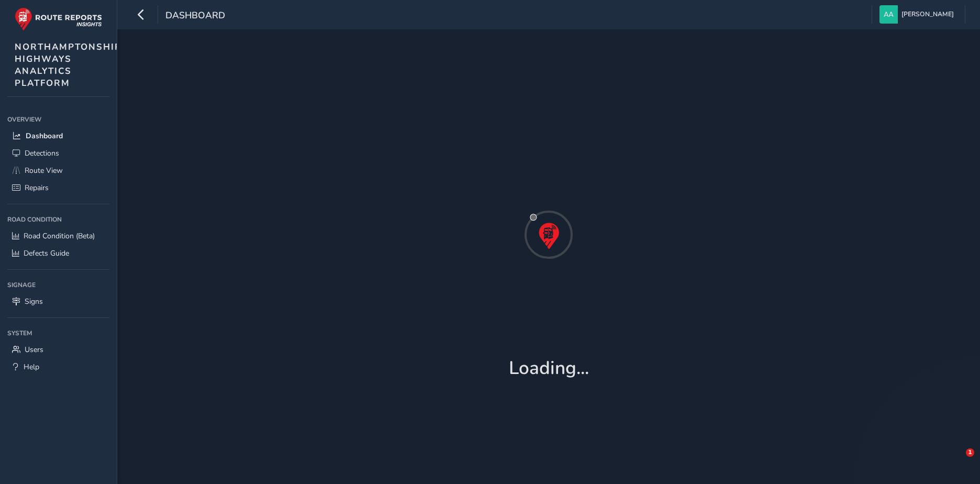 The height and width of the screenshot is (484, 980). I want to click on img: rr logo, so click(58, 18).